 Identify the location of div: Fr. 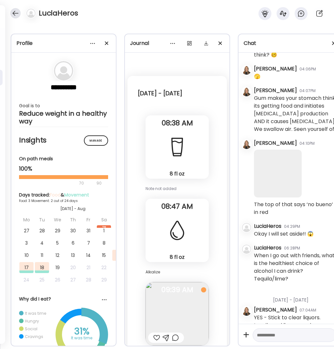
(88, 219).